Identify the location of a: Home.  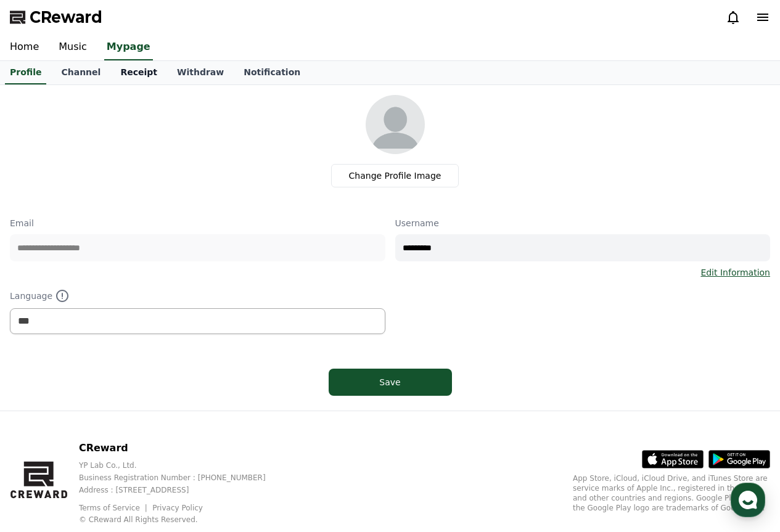
(42, 406).